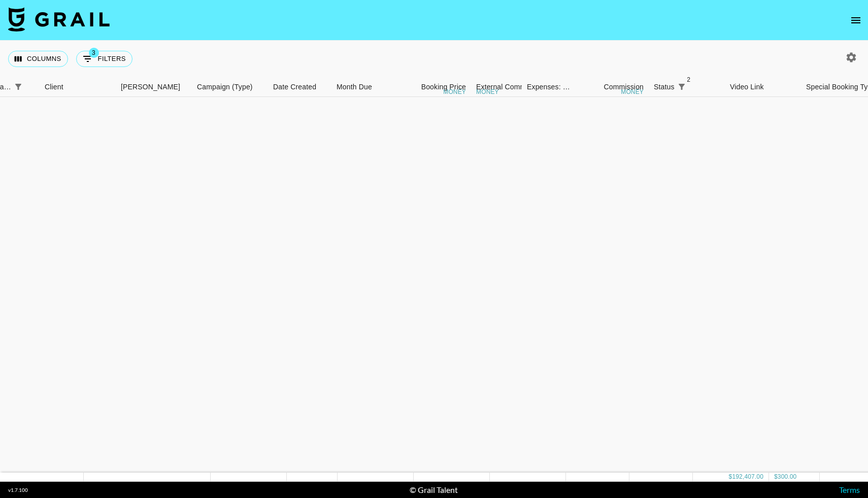 This screenshot has width=868, height=498. I want to click on div: Booker, so click(154, 87).